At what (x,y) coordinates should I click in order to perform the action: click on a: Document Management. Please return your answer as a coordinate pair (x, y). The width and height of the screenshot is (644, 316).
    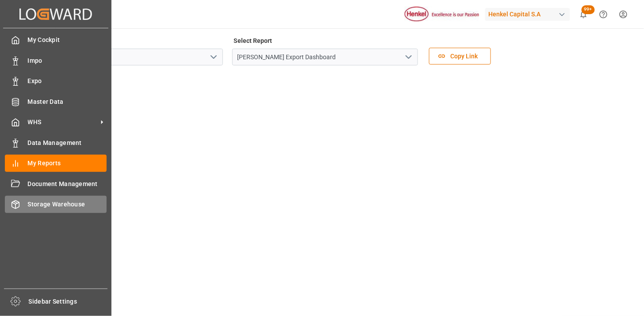
    Looking at the image, I should click on (56, 184).